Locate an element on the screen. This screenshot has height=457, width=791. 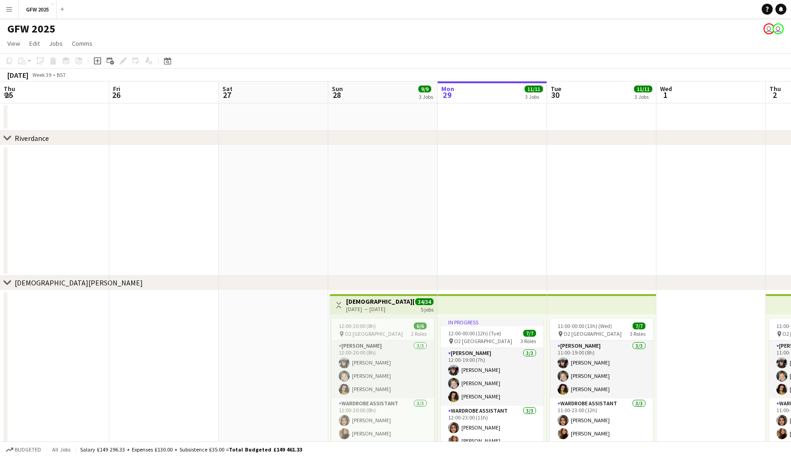
span: Week 39 is located at coordinates (42, 75).